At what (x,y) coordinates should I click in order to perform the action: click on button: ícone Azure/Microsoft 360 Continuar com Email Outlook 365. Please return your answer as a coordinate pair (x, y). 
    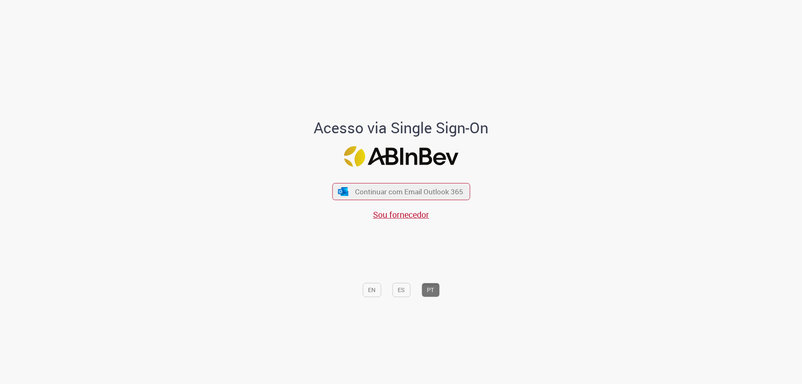
    Looking at the image, I should click on (401, 191).